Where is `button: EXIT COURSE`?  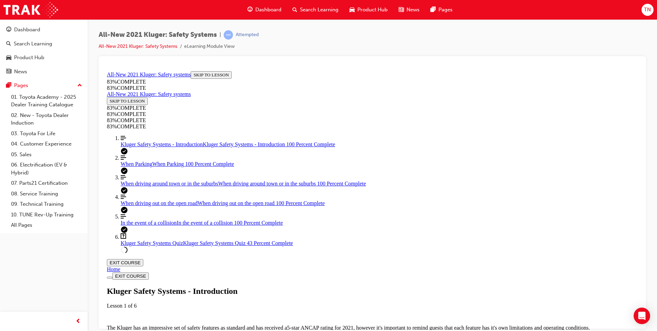
button: EXIT COURSE is located at coordinates (21, 194).